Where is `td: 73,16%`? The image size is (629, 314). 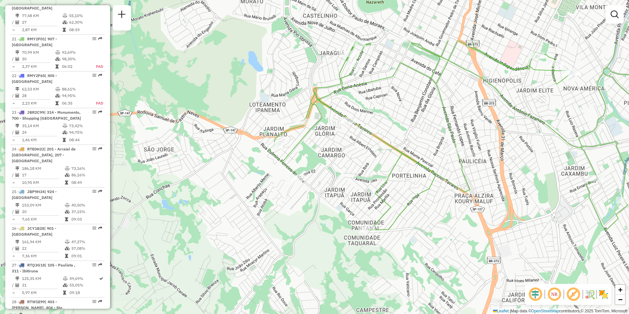 td: 73,16% is located at coordinates (87, 168).